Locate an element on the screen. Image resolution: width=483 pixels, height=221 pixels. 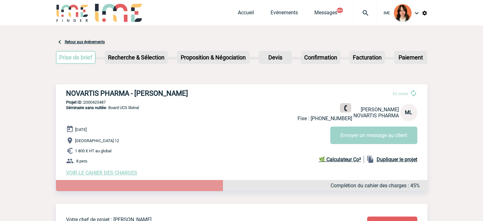
a: VOIR LE CAHIER DES CHARGES is located at coordinates (102, 172).